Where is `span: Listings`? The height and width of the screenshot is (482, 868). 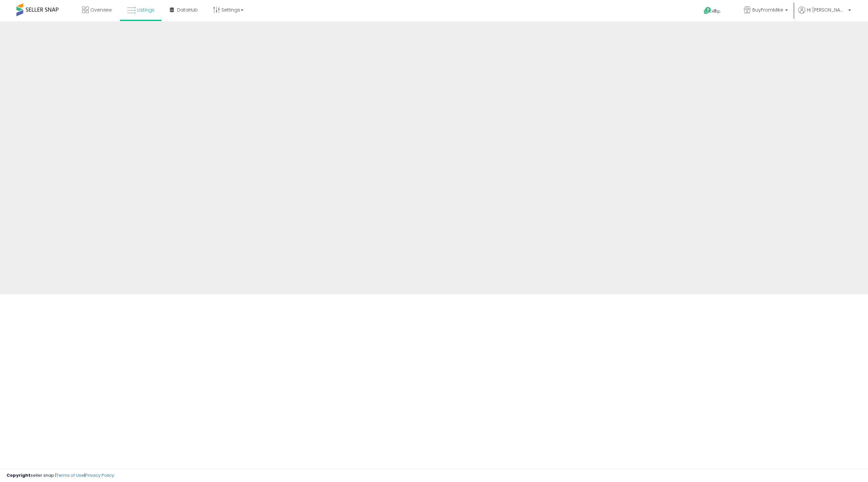 span: Listings is located at coordinates (145, 9).